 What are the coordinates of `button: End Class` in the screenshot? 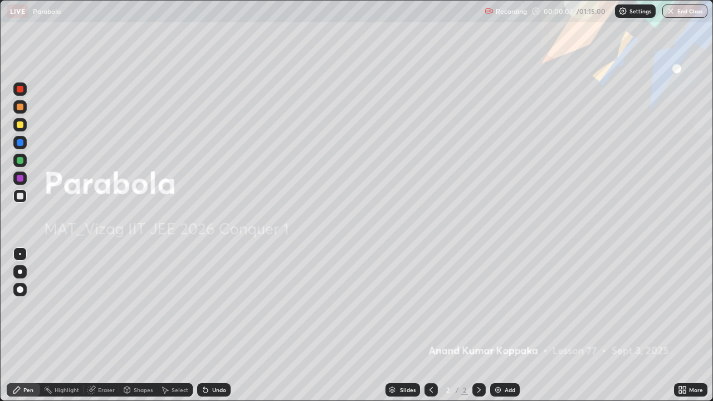 It's located at (684, 11).